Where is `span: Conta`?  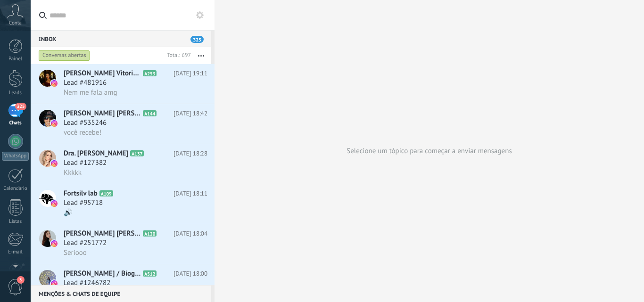 span: Conta is located at coordinates (15, 23).